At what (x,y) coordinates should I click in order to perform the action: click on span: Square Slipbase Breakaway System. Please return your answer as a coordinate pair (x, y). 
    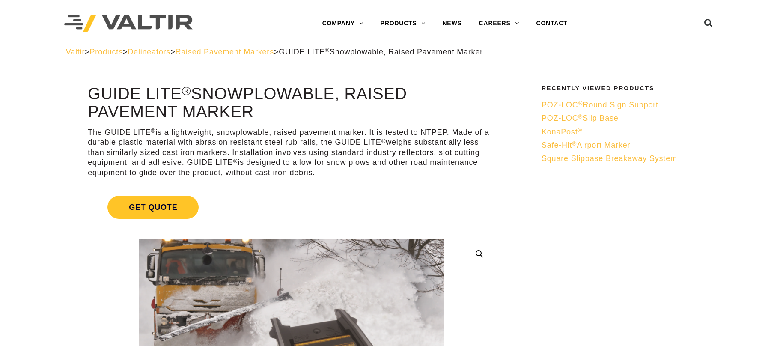
    Looking at the image, I should click on (609, 158).